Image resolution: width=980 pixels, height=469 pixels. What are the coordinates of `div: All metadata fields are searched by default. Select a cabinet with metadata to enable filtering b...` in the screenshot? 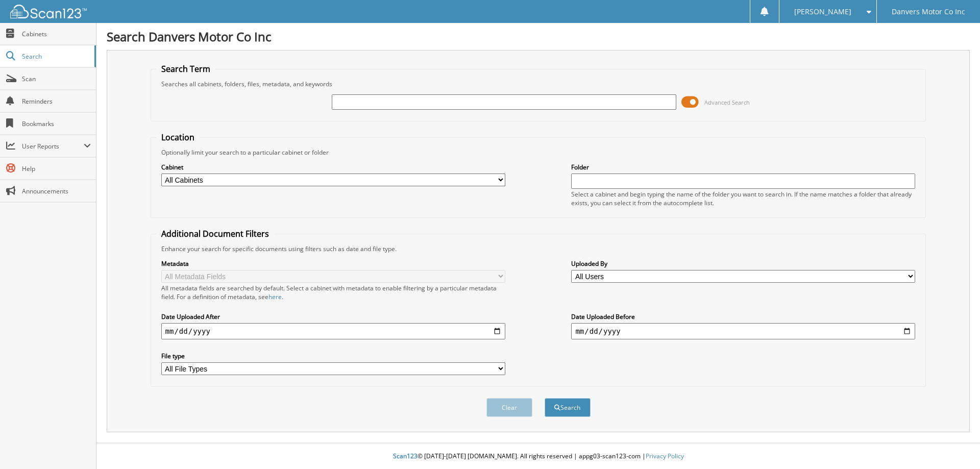 It's located at (333, 292).